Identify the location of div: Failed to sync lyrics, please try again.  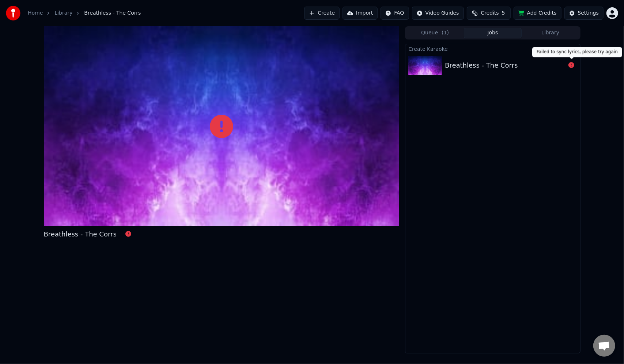
(577, 52).